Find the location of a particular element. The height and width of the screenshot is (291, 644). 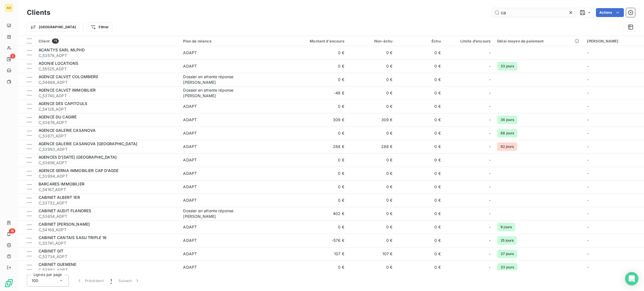

span: CABINET GUEMENE is located at coordinates (58, 264).